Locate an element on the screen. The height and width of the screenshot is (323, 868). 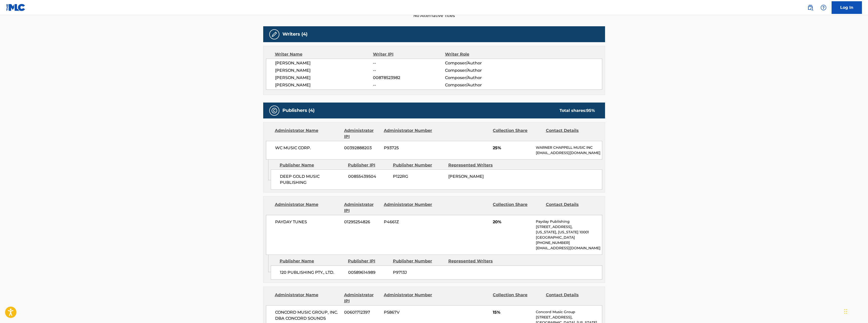
a: Public Search is located at coordinates (810, 7).